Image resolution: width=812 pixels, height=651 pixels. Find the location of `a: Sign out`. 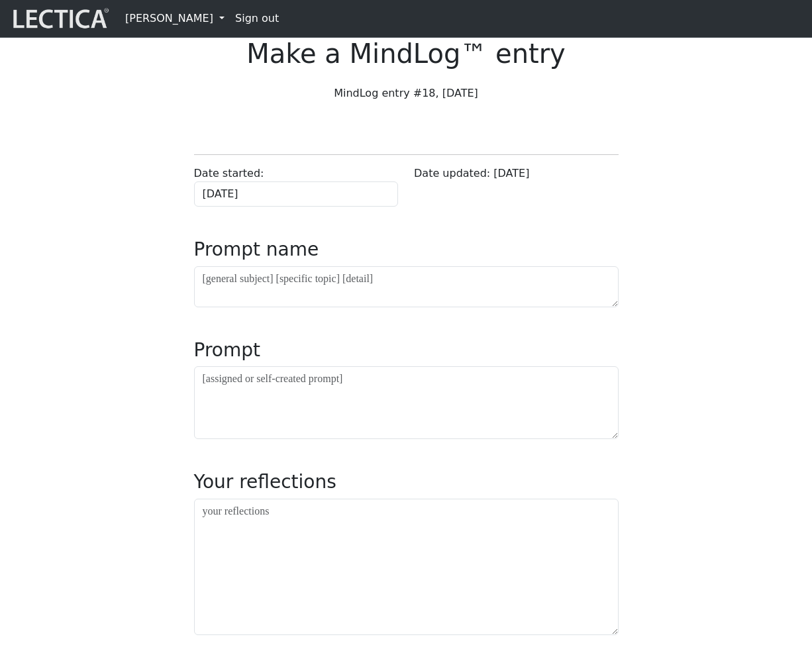

a: Sign out is located at coordinates (257, 19).